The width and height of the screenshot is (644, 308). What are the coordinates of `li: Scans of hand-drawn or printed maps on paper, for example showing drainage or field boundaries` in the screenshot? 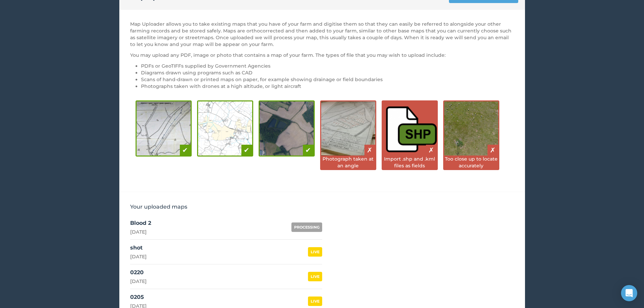 It's located at (327, 79).